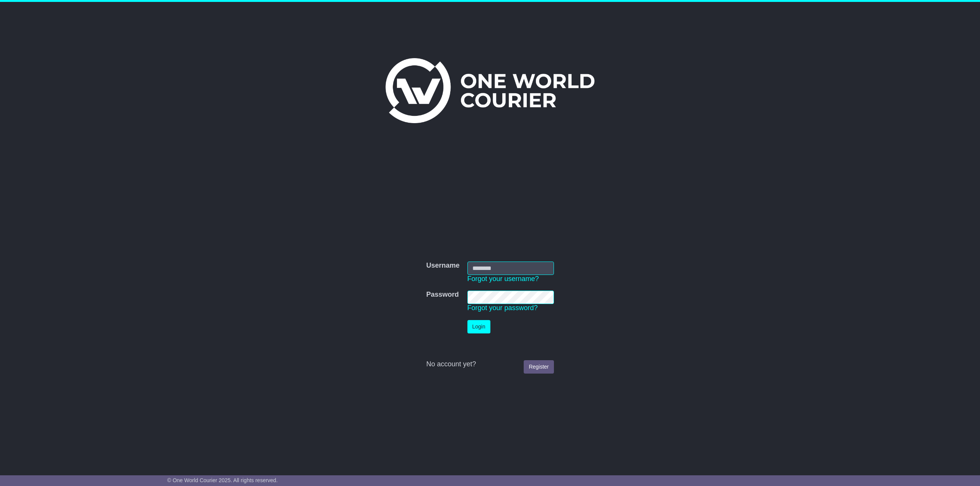 The height and width of the screenshot is (486, 980). Describe the element at coordinates (502, 308) in the screenshot. I see `a: Forgot your password?` at that location.